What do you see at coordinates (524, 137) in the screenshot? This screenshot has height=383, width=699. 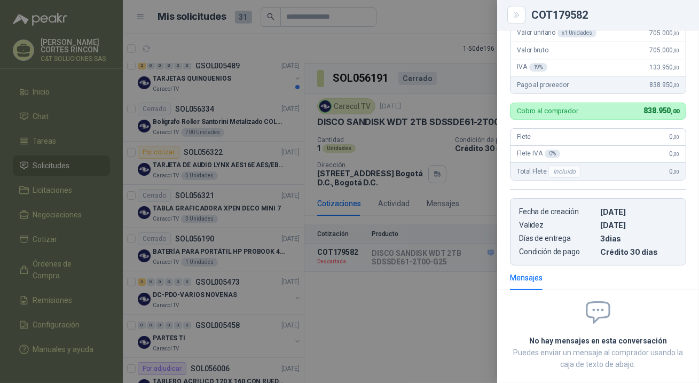 I see `span: Flete` at bounding box center [524, 137].